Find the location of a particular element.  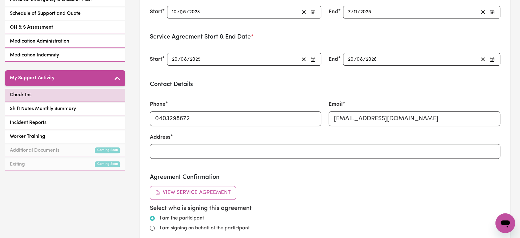

span: Worker Training is located at coordinates (27, 136).